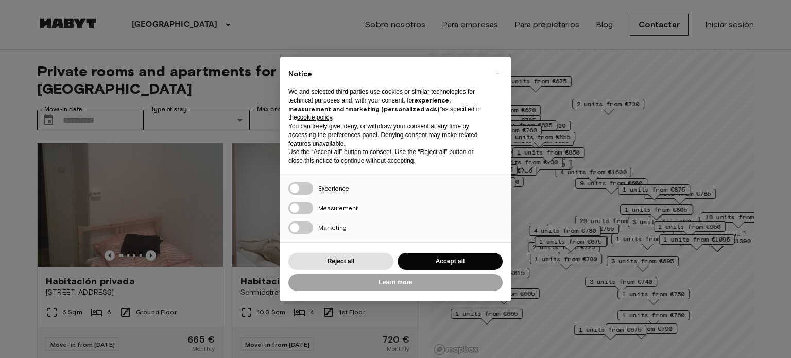 The image size is (791, 358). What do you see at coordinates (497, 73) in the screenshot?
I see `button: Close this notice` at bounding box center [497, 73].